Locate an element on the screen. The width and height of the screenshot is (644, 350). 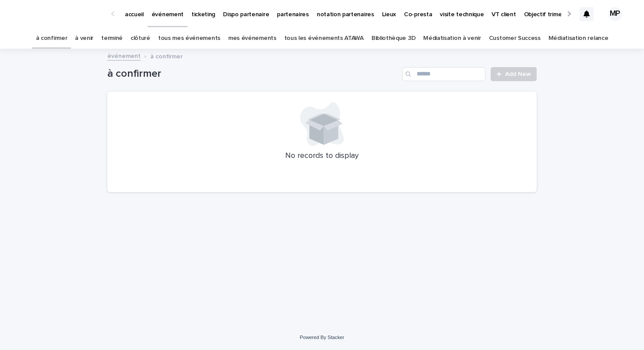
a: à confirmer is located at coordinates (51, 38).